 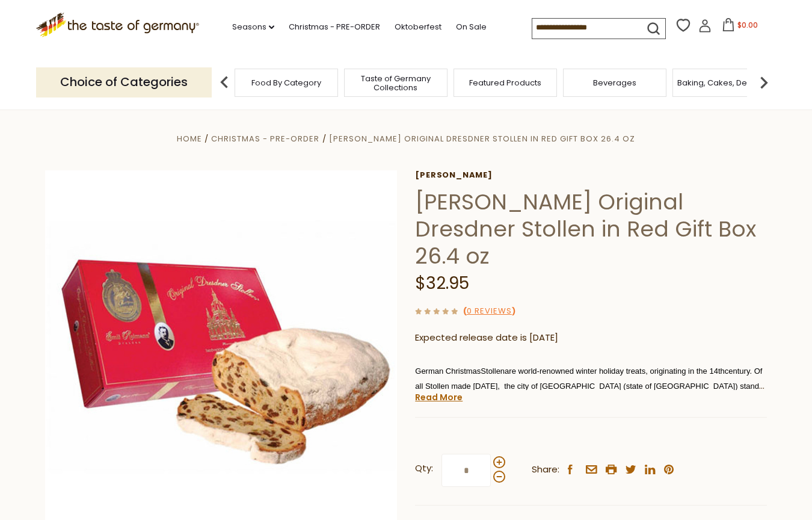 I want to click on span: Featured Products, so click(x=505, y=82).